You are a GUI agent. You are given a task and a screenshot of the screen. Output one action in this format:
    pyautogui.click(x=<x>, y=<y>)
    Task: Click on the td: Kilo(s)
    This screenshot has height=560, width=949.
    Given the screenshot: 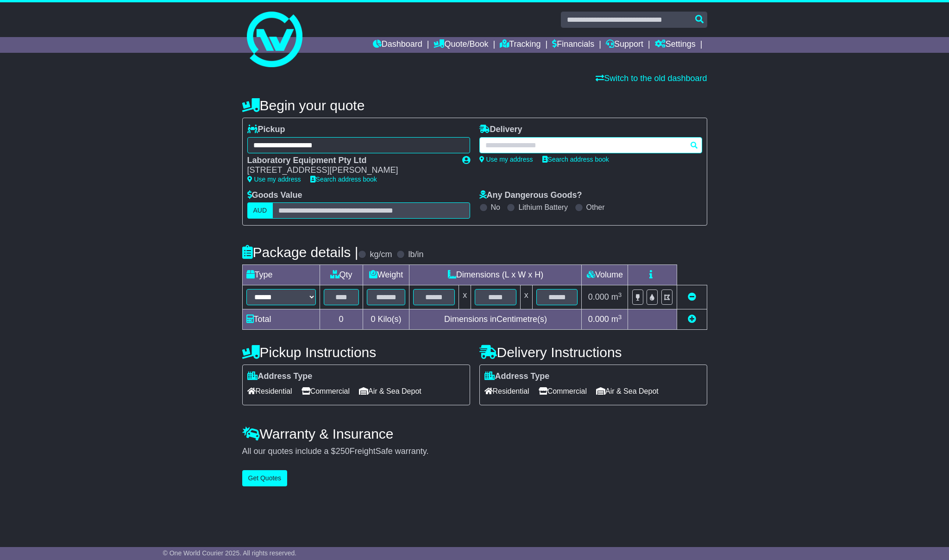 What is the action you would take?
    pyautogui.click(x=386, y=319)
    